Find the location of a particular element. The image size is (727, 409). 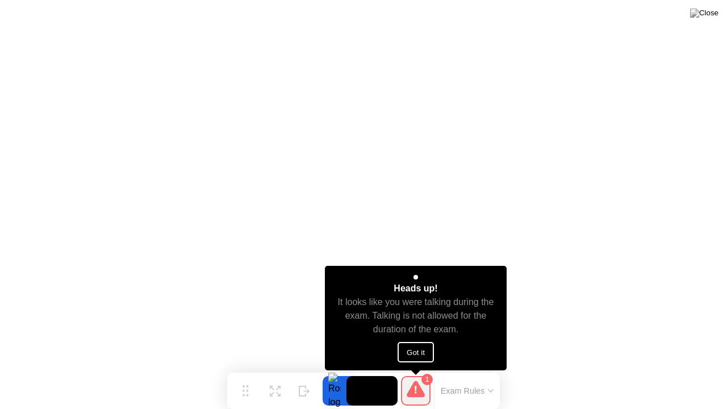

img: Close is located at coordinates (704, 13).